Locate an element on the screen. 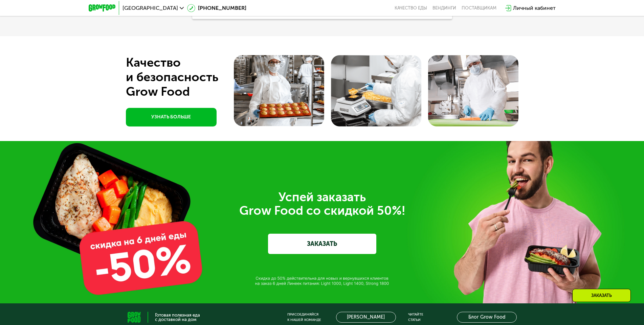  div: Присоединяйся к нашей команде is located at coordinates (304, 317).